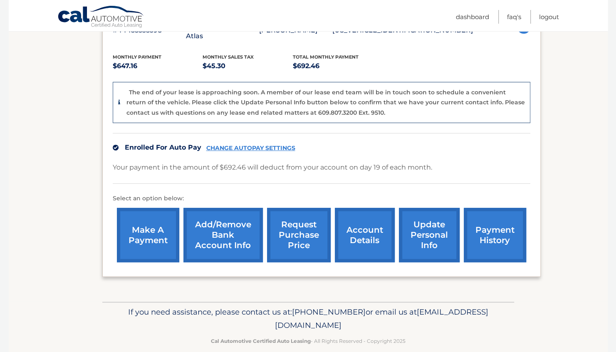  I want to click on a: make a payment, so click(148, 235).